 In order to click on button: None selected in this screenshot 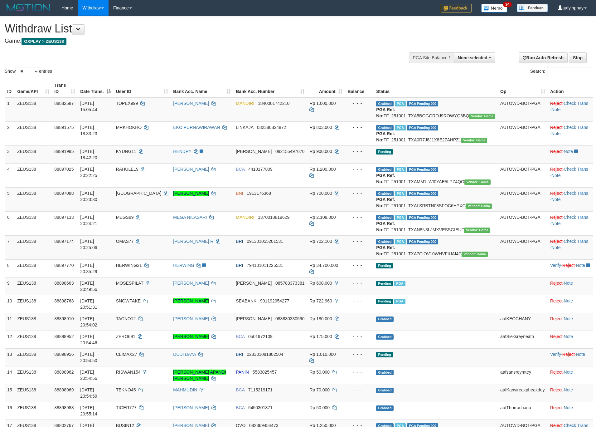, I will do `click(474, 58)`.